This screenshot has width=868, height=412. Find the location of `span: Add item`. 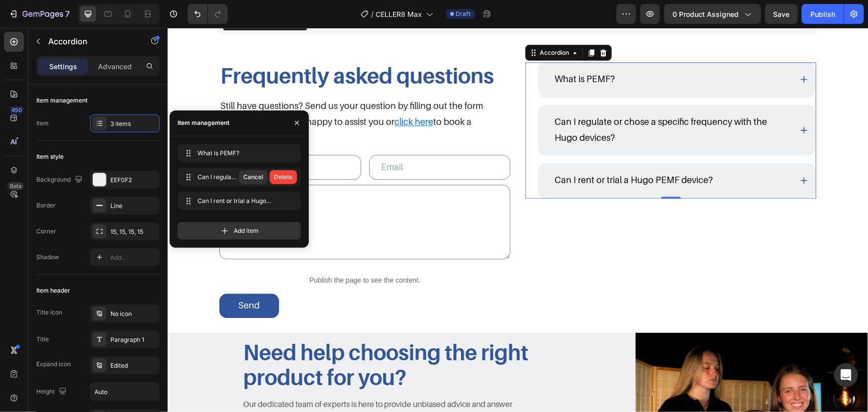

span: Add item is located at coordinates (247, 231).